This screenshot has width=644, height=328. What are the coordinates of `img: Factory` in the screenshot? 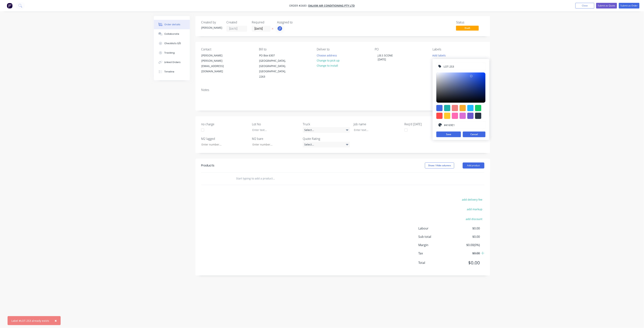 It's located at (10, 6).